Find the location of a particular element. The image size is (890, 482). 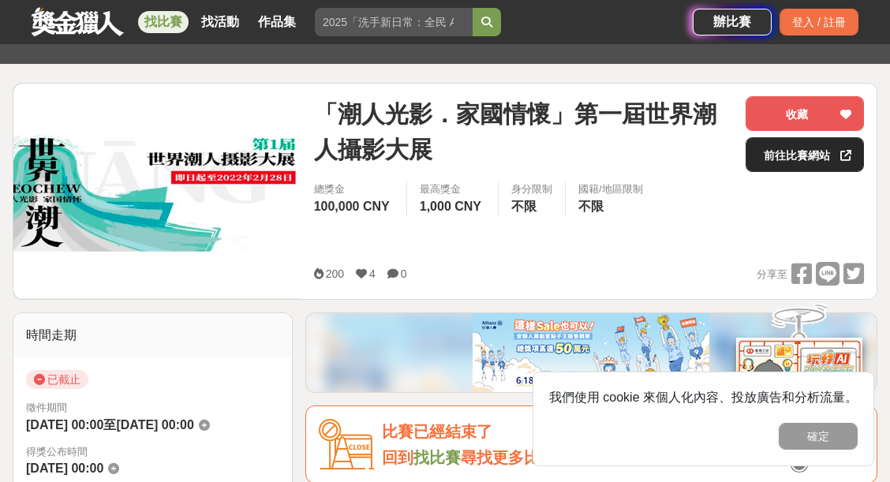

input: 2025「洗手新日常：全民 ALL IN」洗手歌全台徵選 is located at coordinates (394, 22).